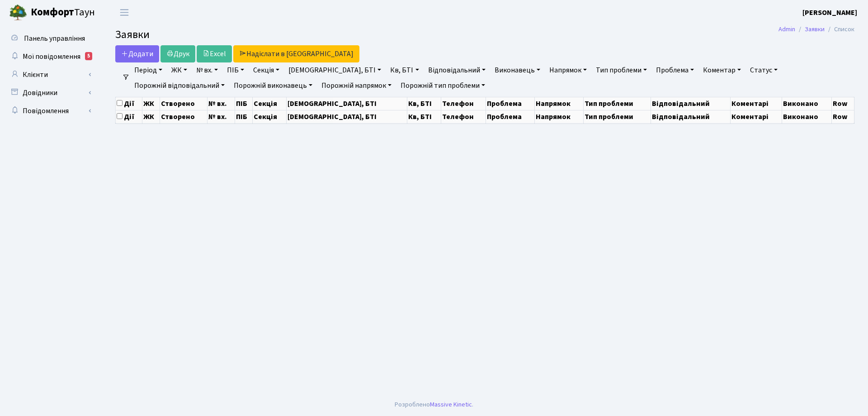 The width and height of the screenshot is (868, 416). I want to click on a: Напрямок, so click(568, 70).